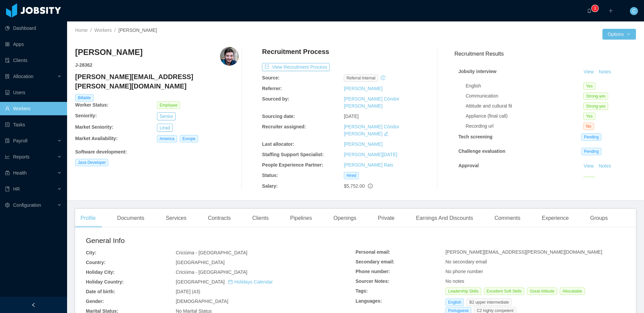 This screenshot has width=644, height=313. What do you see at coordinates (20, 141) in the screenshot?
I see `span: Payroll` at bounding box center [20, 141].